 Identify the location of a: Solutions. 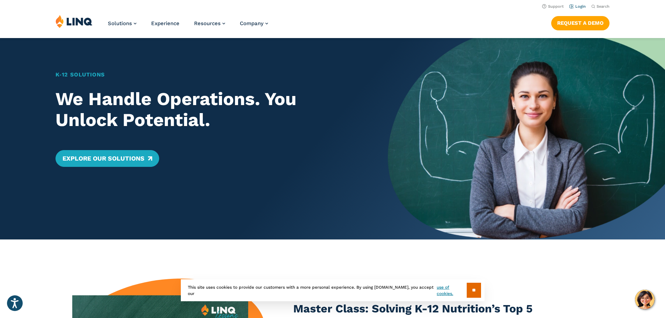
(122, 23).